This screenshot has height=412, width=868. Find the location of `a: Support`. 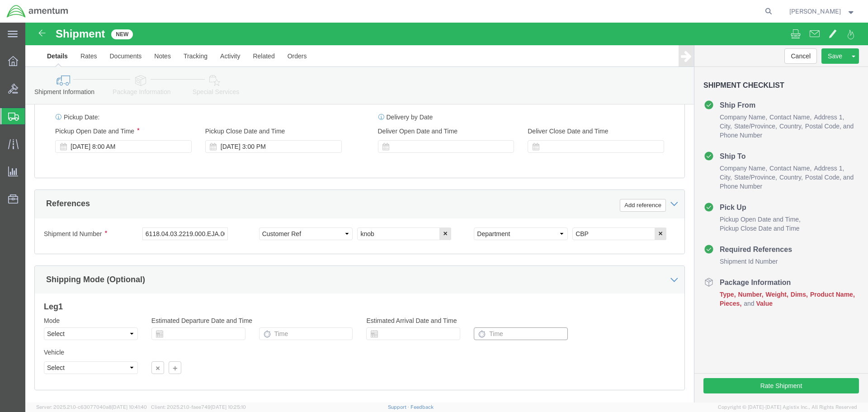

a: Support is located at coordinates (399, 407).